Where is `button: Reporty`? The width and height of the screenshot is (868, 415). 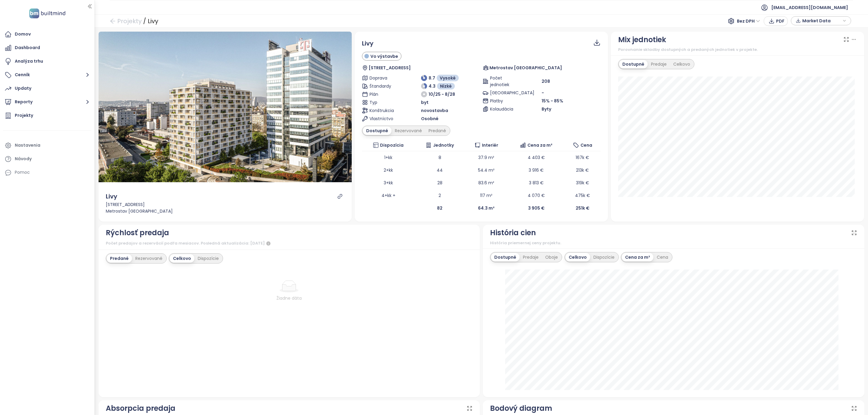 button: Reporty is located at coordinates (47, 102).